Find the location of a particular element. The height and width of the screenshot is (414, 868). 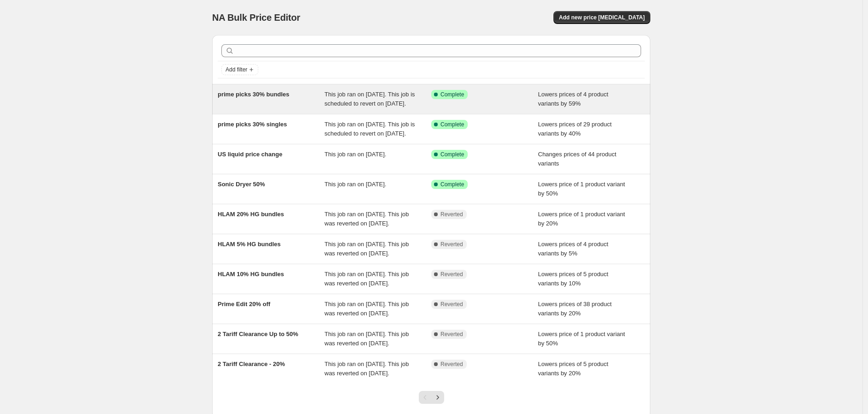

span: Lowers prices of 5 product variants by 20% is located at coordinates (574, 368).